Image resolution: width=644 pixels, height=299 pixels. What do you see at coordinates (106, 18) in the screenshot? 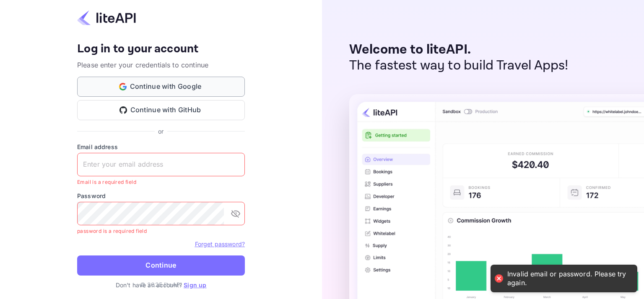
I see `img: liteapi` at bounding box center [106, 18].